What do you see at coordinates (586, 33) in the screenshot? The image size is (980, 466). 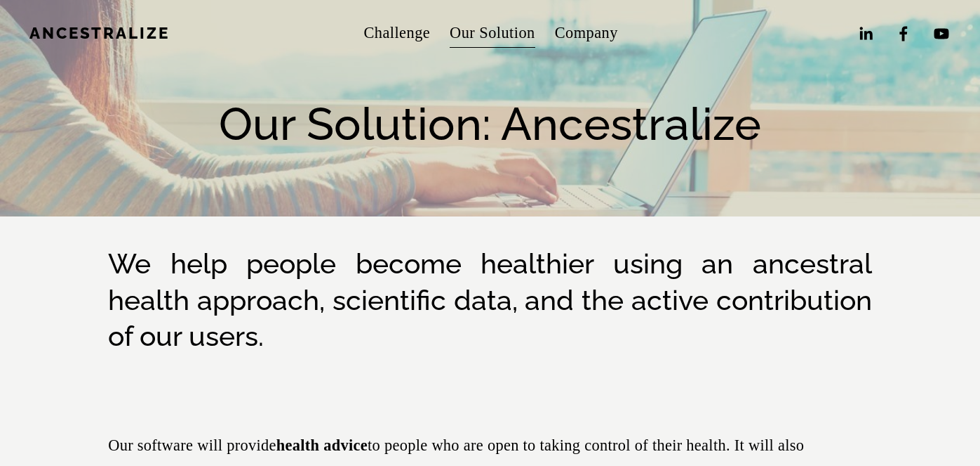 I see `span: Company` at bounding box center [586, 33].